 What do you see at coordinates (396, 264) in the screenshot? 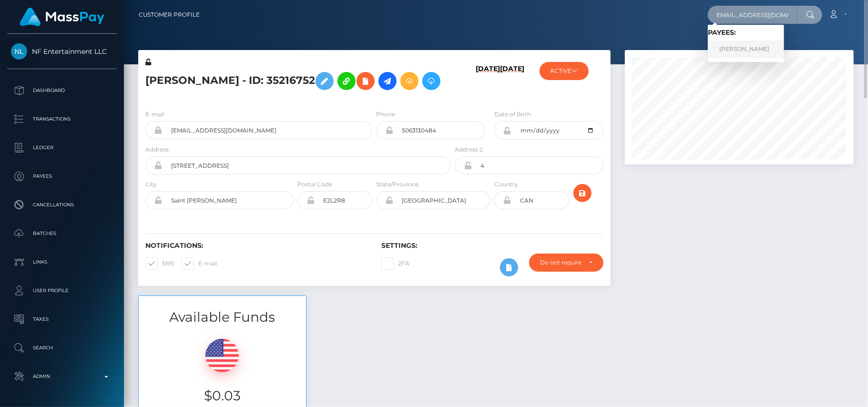
I see `label: 2FA` at bounding box center [396, 264].